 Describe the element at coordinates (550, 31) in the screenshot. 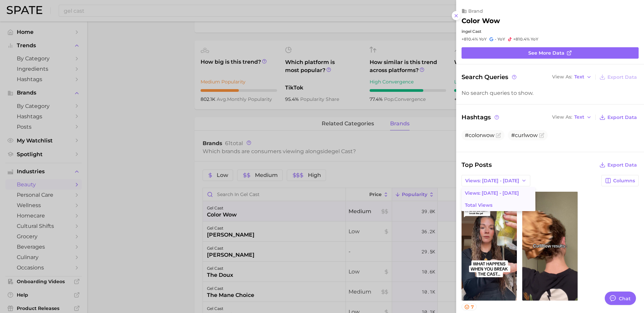

I see `div: in` at that location.